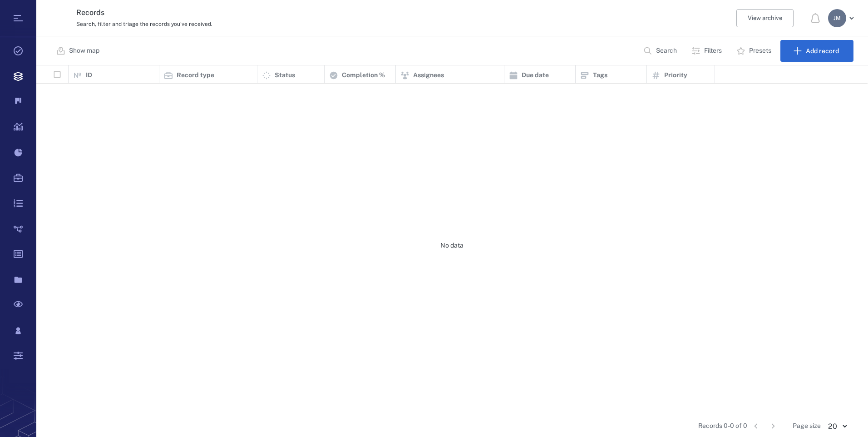  I want to click on p: Tags, so click(600, 76).